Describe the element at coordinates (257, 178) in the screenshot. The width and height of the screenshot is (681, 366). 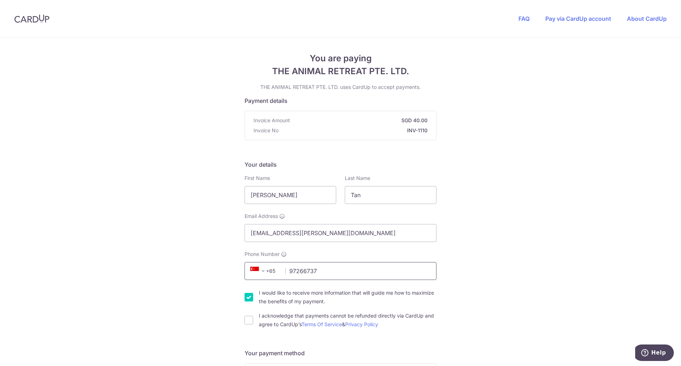
I see `label: First Name` at that location.